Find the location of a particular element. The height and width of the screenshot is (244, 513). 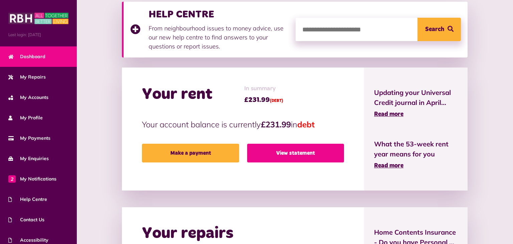

span: Accessibility is located at coordinates (28, 240).